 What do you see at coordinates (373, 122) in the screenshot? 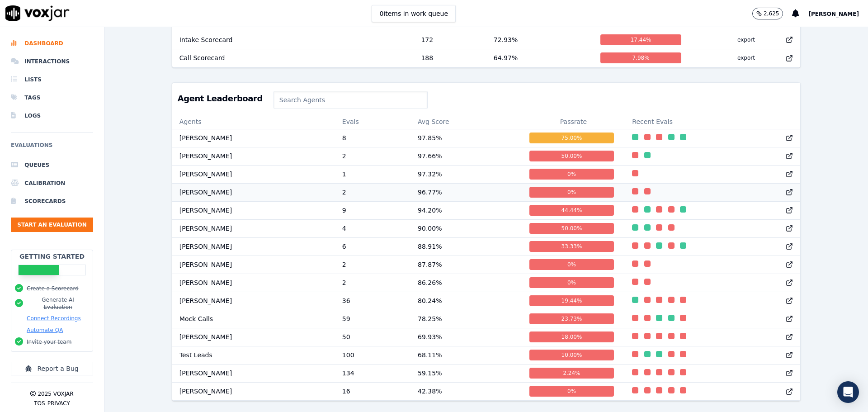
I see `th: Evals` at bounding box center [373, 122].